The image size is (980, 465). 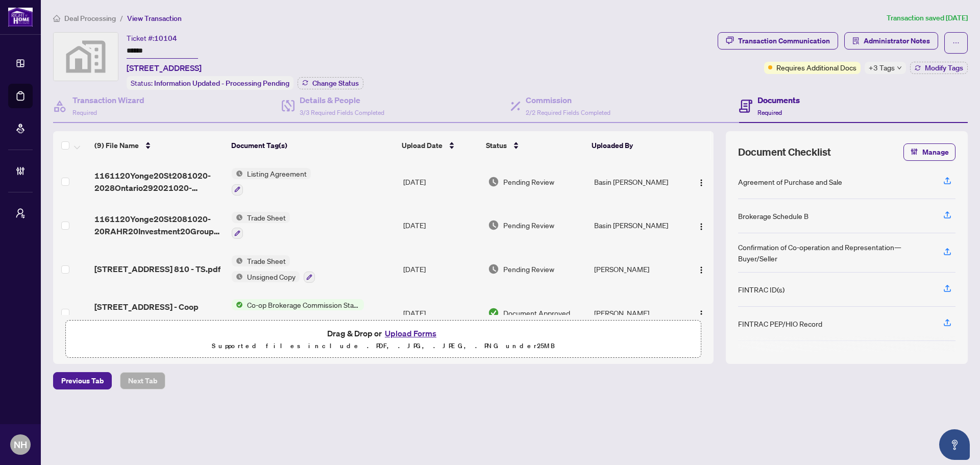 What do you see at coordinates (21, 17) in the screenshot?
I see `img: logo` at bounding box center [21, 17].